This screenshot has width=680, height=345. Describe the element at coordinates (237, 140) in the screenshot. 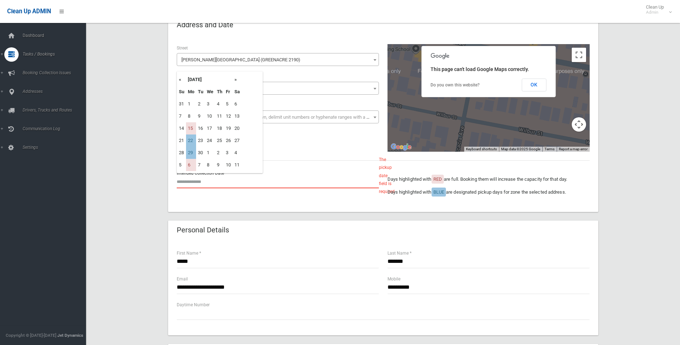

I see `td: 27` at that location.